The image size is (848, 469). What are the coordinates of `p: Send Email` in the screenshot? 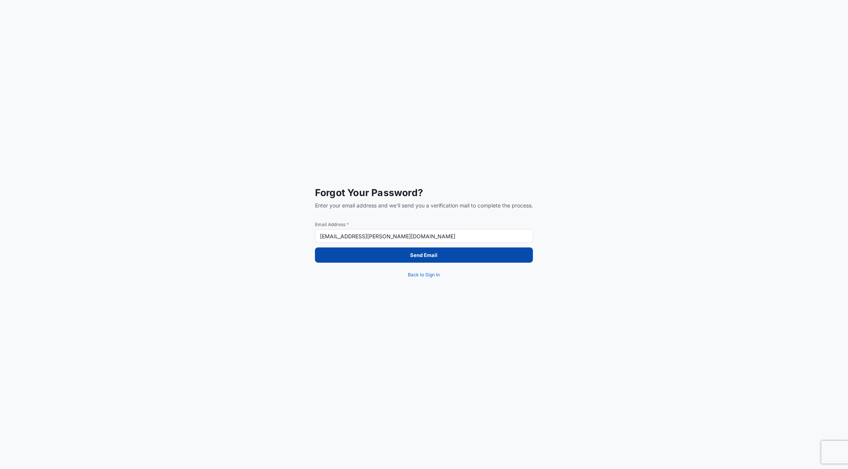 It's located at (424, 255).